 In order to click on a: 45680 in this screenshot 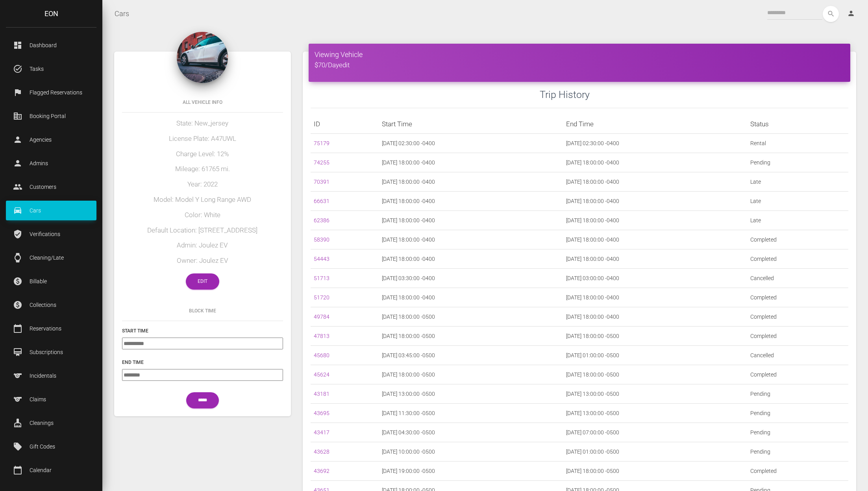, I will do `click(321, 355)`.